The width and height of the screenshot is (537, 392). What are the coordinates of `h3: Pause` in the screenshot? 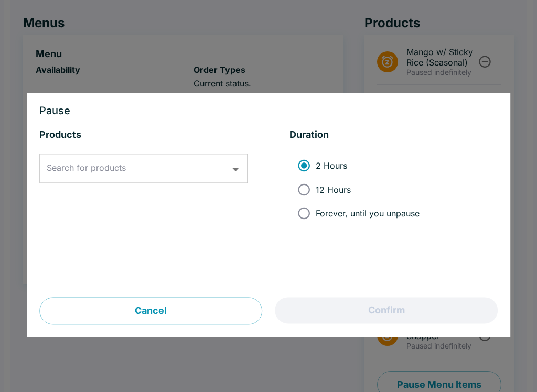 It's located at (269, 111).